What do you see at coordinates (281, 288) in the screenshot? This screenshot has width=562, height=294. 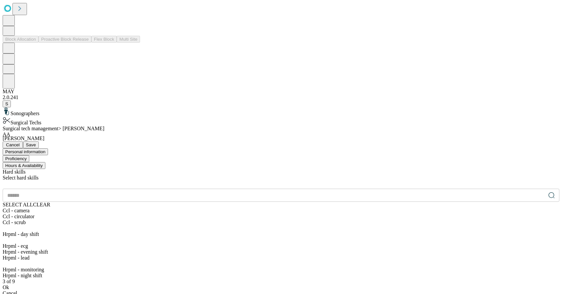 I see `div: Ok` at bounding box center [281, 288].